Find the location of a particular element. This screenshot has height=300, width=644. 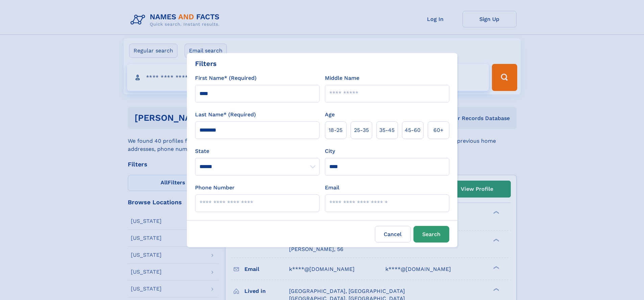

div: Filters is located at coordinates (206, 63).